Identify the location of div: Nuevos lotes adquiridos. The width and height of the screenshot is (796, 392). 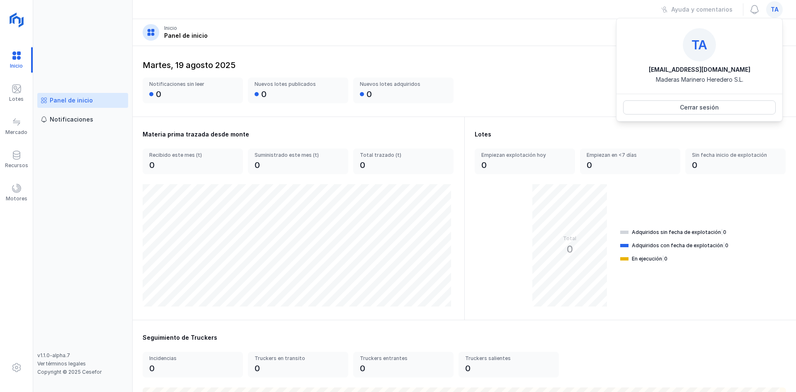
(399, 84).